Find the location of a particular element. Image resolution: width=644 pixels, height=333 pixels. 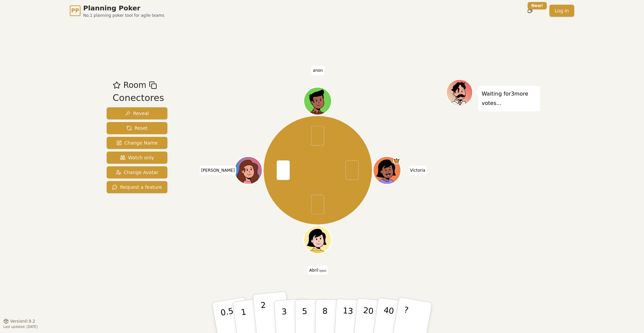

a: PPPlanning PokerNo.1 planning poker tool for agile teams is located at coordinates (117, 11).